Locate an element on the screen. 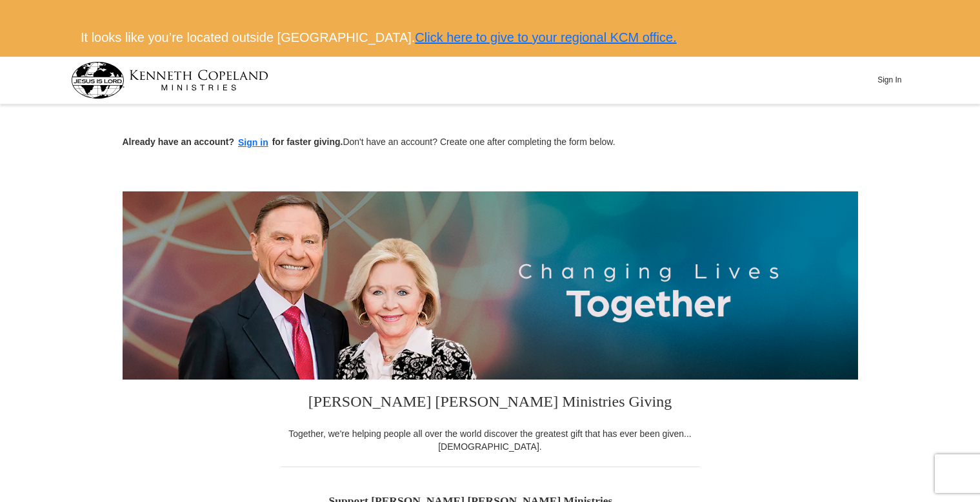  div: Together, we're helping people all over the world discover the greatest gift that has ever been g... is located at coordinates (490, 441).